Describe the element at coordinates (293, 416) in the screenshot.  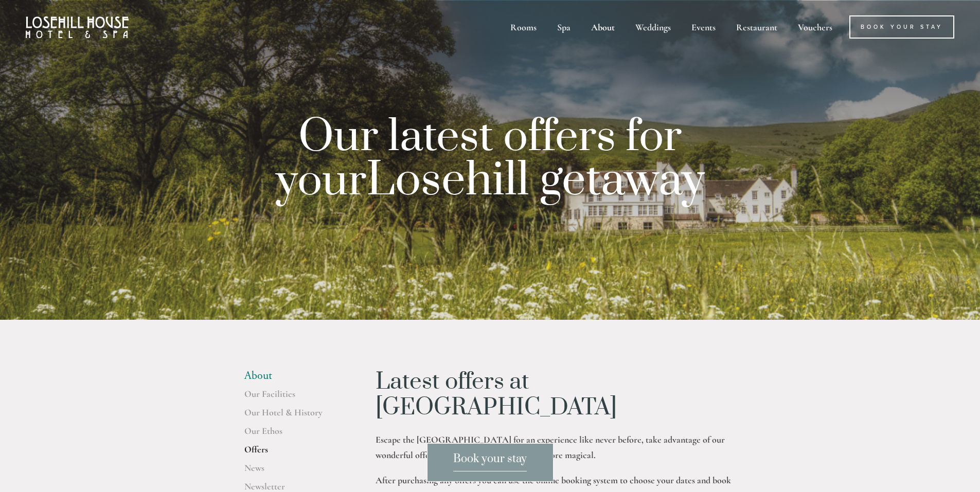
I see `a: Our Hotel & History` at that location.